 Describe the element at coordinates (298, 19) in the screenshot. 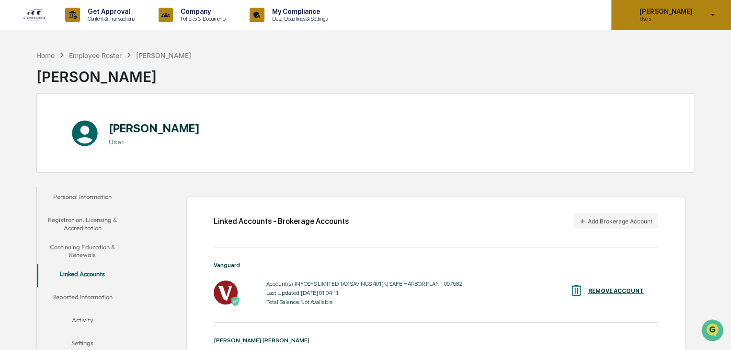

I see `p: Data, Deadlines & Settings` at that location.